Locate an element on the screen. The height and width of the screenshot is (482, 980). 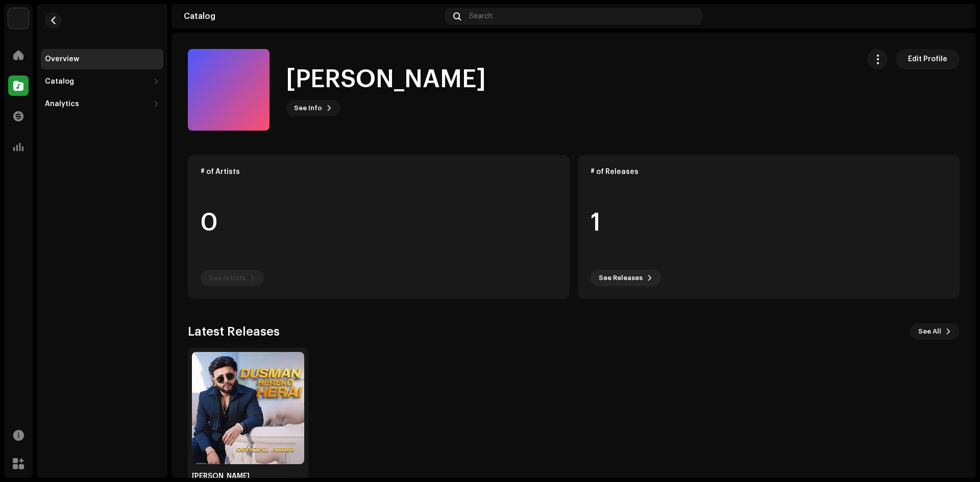
span: Edit Profile is located at coordinates (927, 59).